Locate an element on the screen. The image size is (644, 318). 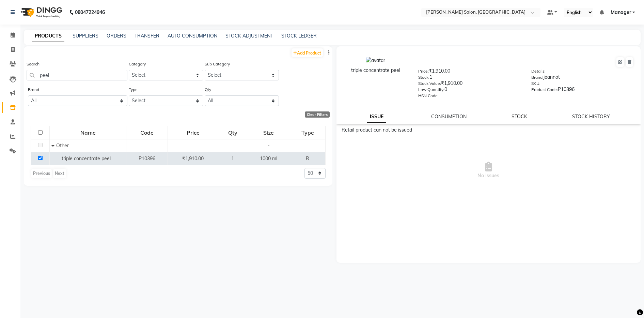
div: Code is located at coordinates (147, 133).